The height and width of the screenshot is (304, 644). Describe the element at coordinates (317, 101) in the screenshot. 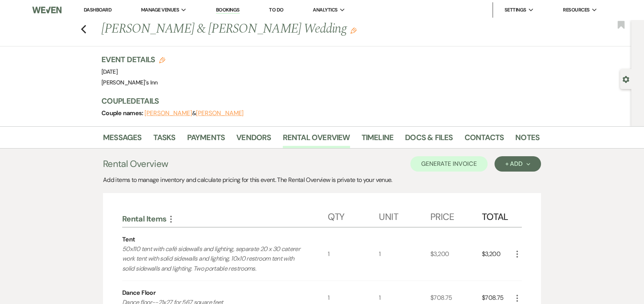

I see `h3: Couple Details` at that location.